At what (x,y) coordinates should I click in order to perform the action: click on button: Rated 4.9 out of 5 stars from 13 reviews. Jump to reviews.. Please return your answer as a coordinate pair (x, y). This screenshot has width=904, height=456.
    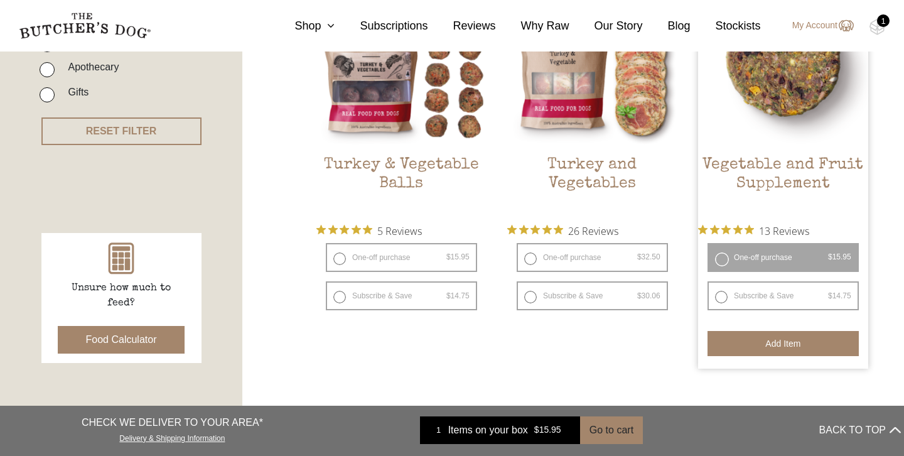
    Looking at the image, I should click on (753, 230).